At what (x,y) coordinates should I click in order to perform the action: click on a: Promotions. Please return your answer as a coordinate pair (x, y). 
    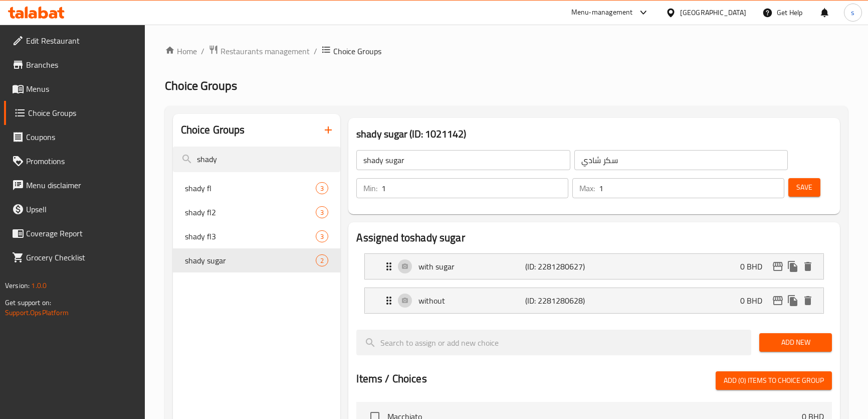
    Looking at the image, I should click on (74, 161).